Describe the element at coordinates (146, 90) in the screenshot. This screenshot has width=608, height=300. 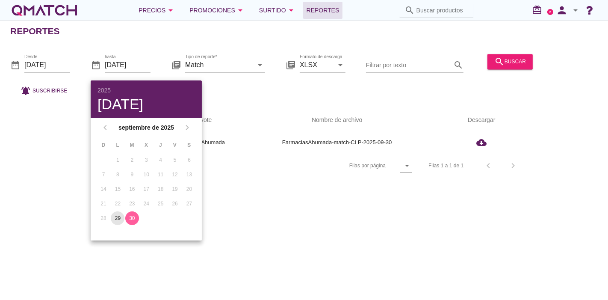
I see `div: 2025` at that location.